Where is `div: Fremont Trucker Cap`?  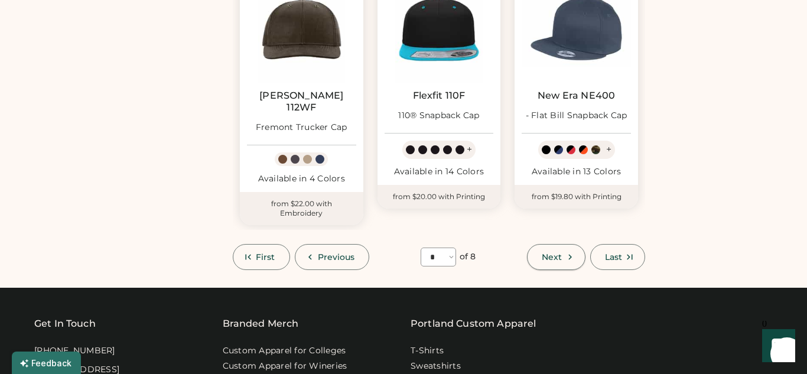 div: Fremont Trucker Cap is located at coordinates (301, 128).